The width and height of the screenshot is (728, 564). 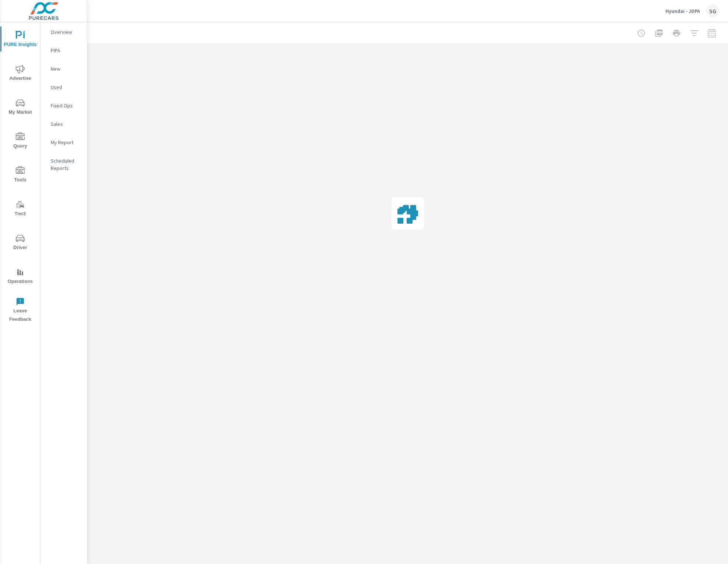 What do you see at coordinates (63, 106) in the screenshot?
I see `div: Fixed Ops` at bounding box center [63, 106].